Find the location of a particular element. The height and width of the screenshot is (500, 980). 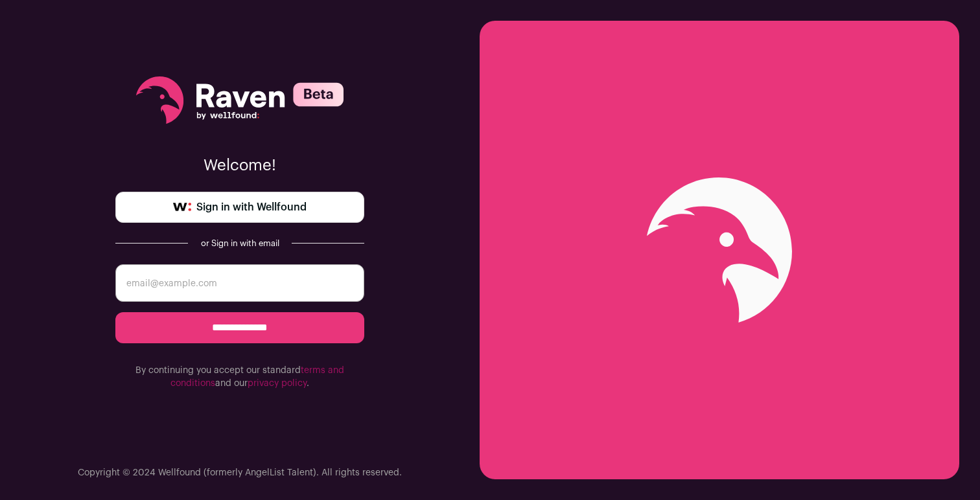

img: wellfound-symbol-flush-black-fb3c872781a75f747ccb3a119075da62bfe97bd399995f84a933054e44a575c4.png is located at coordinates (182, 207).